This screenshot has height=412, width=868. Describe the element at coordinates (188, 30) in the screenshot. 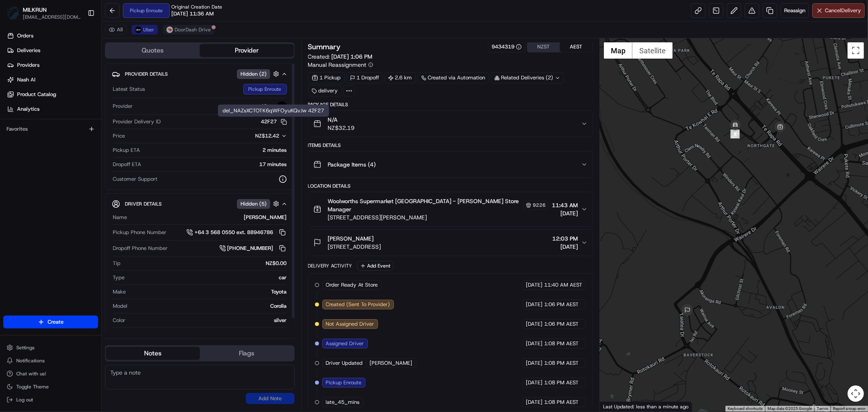

I see `button: DoorDash Drive` at that location.